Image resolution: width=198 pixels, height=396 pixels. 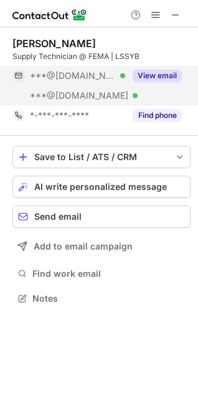 What do you see at coordinates (101, 157) in the screenshot?
I see `div: Save to List / ATS / CRM` at bounding box center [101, 157].